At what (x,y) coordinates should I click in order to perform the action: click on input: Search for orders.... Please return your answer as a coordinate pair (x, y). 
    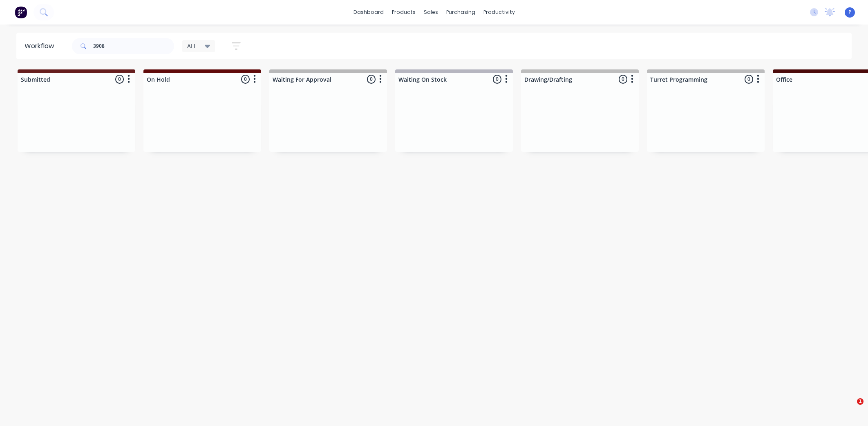
    Looking at the image, I should click on (134, 46).